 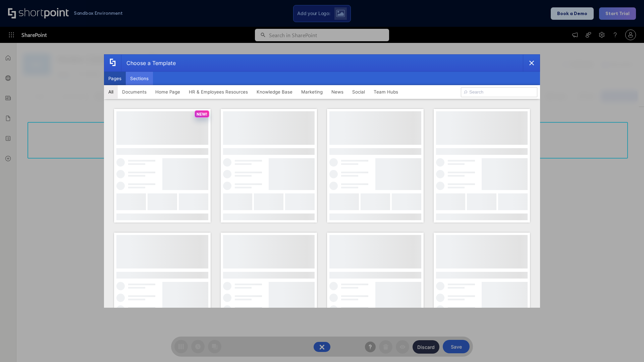 What do you see at coordinates (134, 92) in the screenshot?
I see `button: Documents` at bounding box center [134, 92].